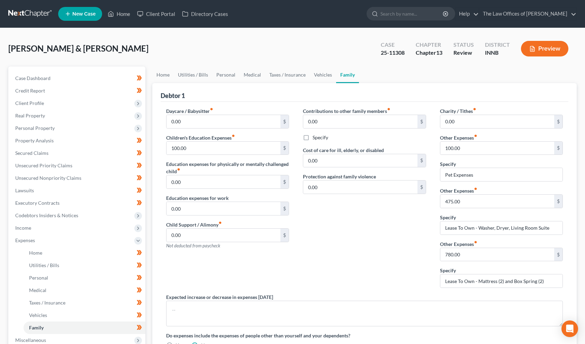 Image resolution: width=585 pixels, height=344 pixels. What do you see at coordinates (339, 176) in the screenshot?
I see `label: Protection against family violence` at bounding box center [339, 176].